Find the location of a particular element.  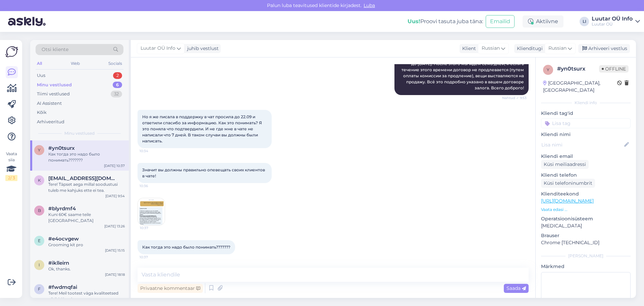

p: Kliendi telefon is located at coordinates (586, 175).